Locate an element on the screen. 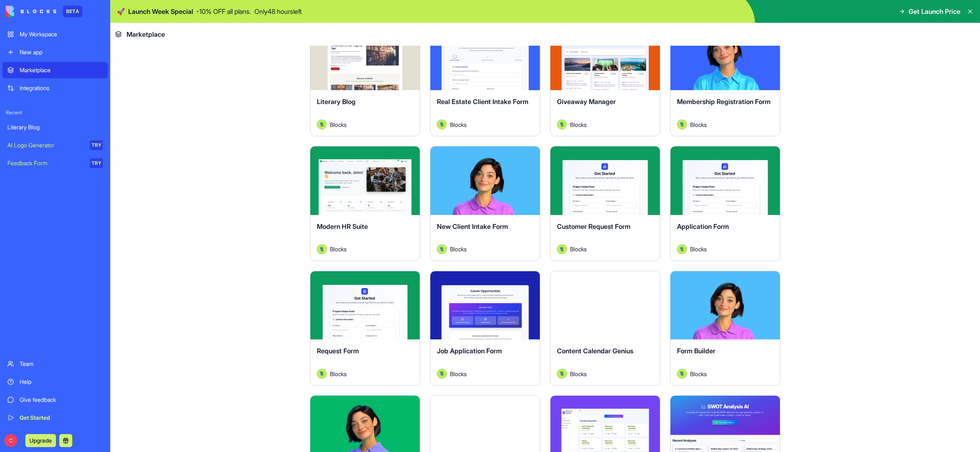 This screenshot has height=452, width=980. div: Literary Blog is located at coordinates (55, 127).